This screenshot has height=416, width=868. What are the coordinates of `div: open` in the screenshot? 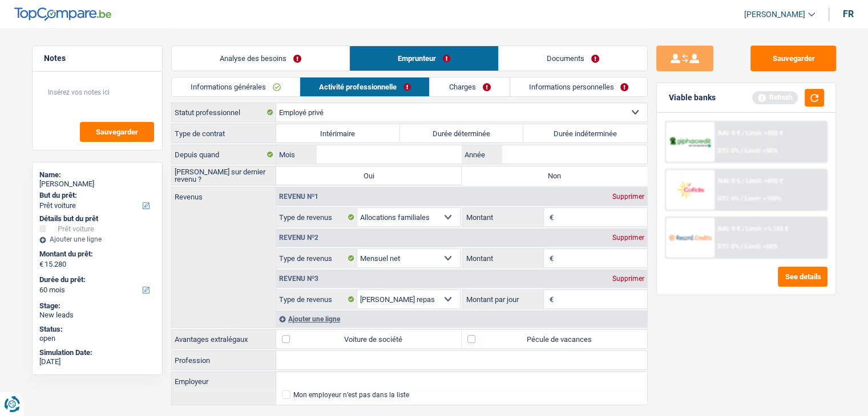 It's located at (97, 339).